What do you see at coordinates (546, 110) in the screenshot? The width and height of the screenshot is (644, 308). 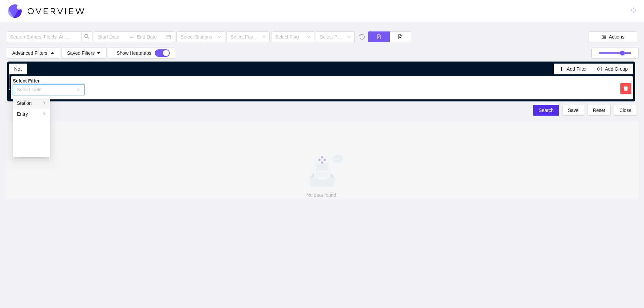 I see `span: Search` at bounding box center [546, 110].